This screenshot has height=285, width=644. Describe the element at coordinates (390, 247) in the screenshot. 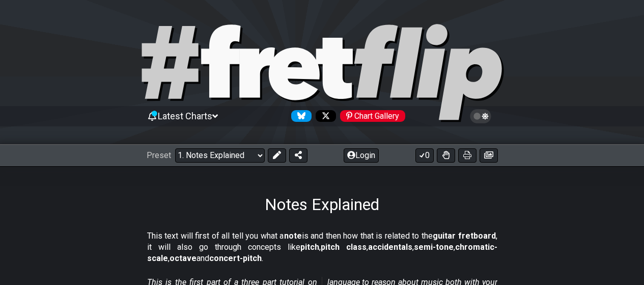

I see `strong: accidentals` at that location.